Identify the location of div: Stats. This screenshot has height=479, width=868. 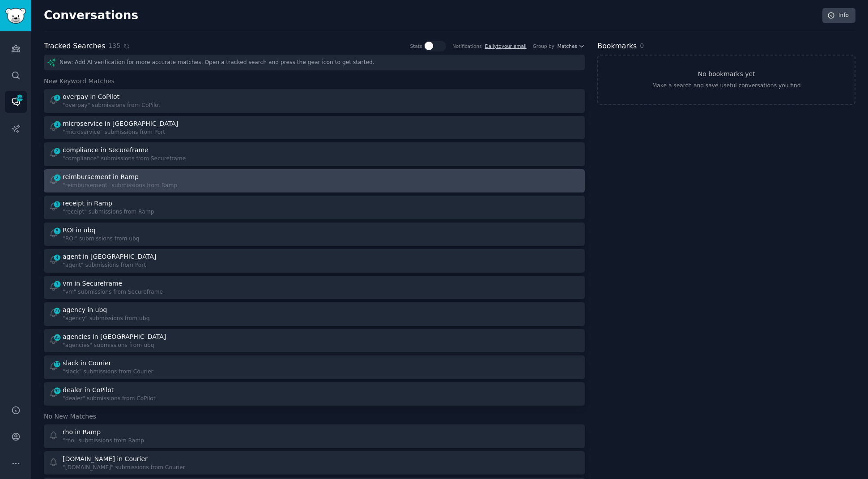
(416, 46).